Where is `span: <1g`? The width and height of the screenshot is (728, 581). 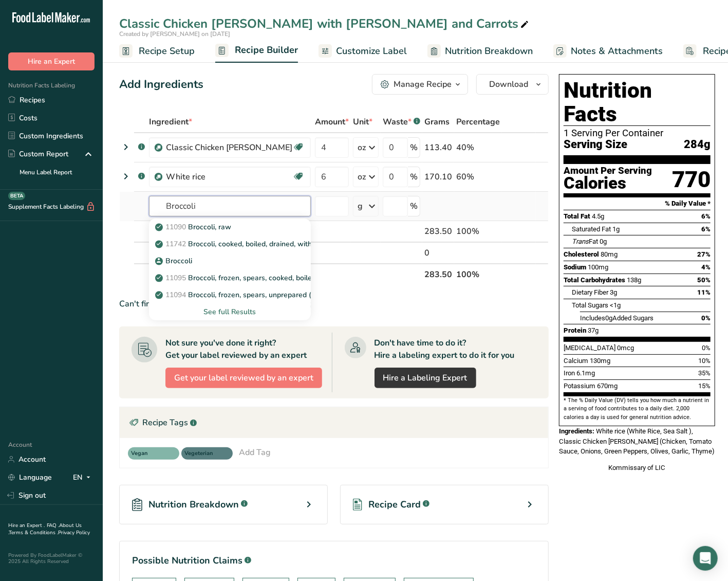 span: <1g is located at coordinates (615, 305).